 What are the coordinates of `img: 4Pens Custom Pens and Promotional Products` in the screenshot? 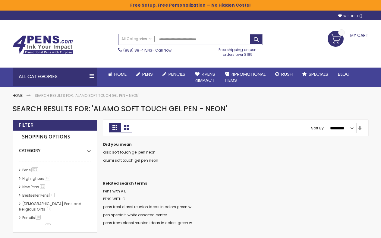 It's located at (43, 45).